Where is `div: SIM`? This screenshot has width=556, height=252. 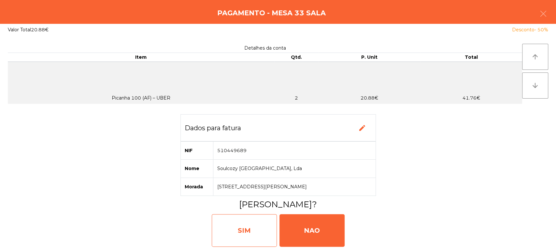 div: SIM is located at coordinates (244, 230).